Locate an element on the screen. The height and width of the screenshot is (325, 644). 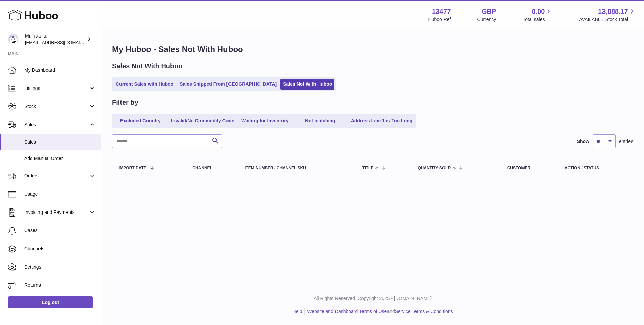
span: 0.00 is located at coordinates (538, 12).